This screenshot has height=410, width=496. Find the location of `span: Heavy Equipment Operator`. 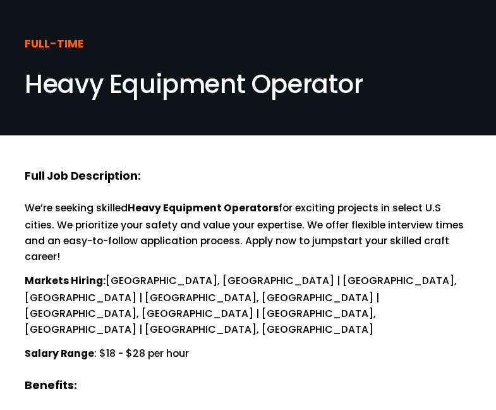

span: Heavy Equipment Operator is located at coordinates (193, 84).